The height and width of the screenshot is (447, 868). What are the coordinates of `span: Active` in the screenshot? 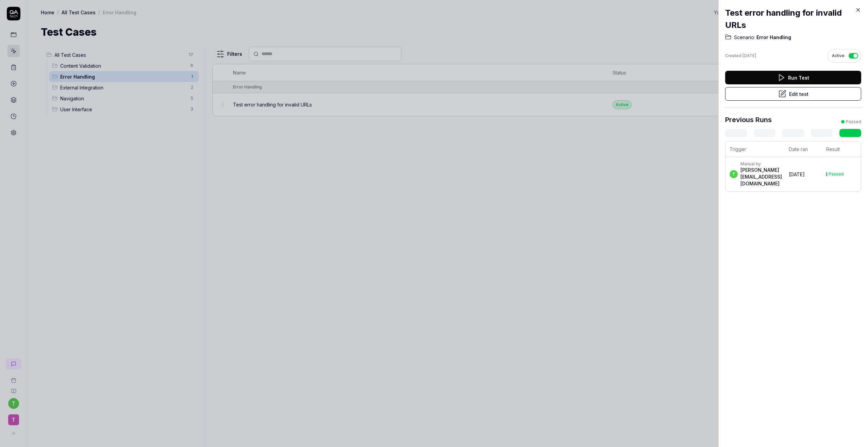 It's located at (838, 56).